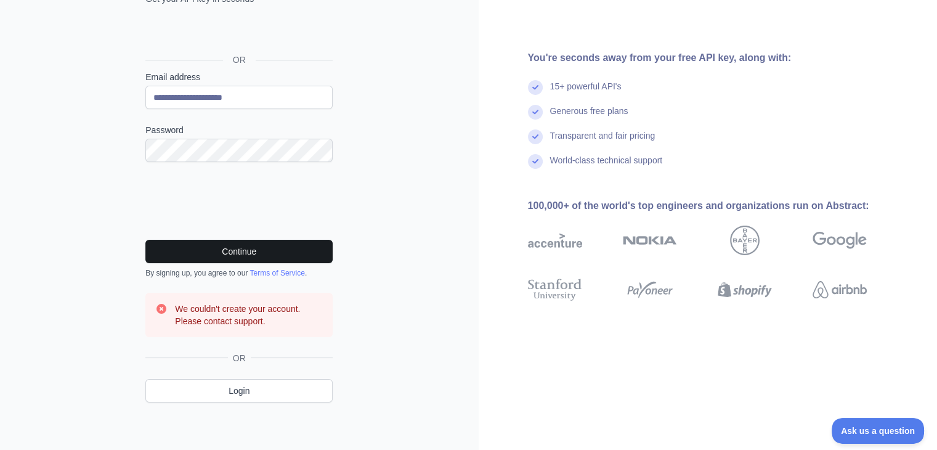  I want to click on img: nokia, so click(650, 240).